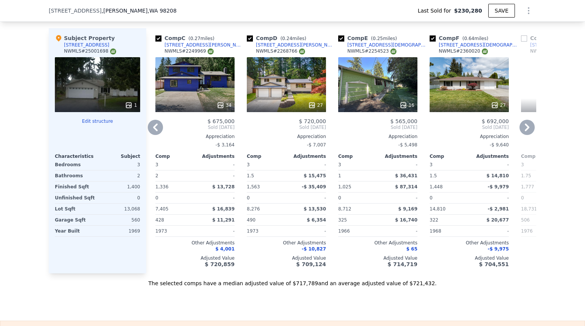  Describe the element at coordinates (195, 38) in the screenshot. I see `span: 0.27` at that location.